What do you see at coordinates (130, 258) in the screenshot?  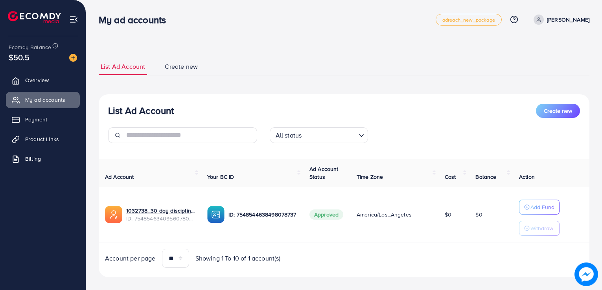 I see `span: Account per page` at bounding box center [130, 258].